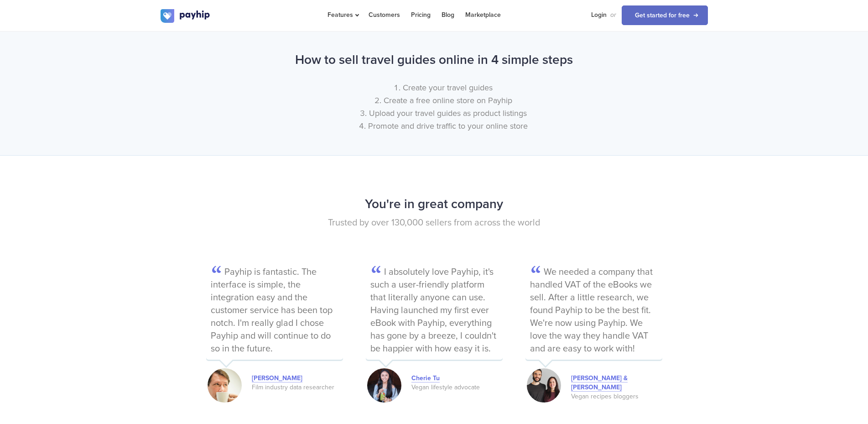  I want to click on p: Trusted by over 130,000 sellers from across the world, so click(434, 223).